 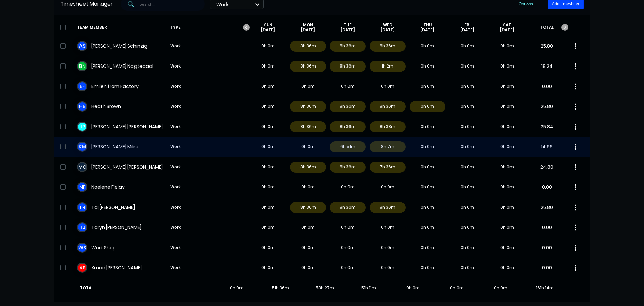 What do you see at coordinates (308, 24) in the screenshot?
I see `span: MON` at bounding box center [308, 24].